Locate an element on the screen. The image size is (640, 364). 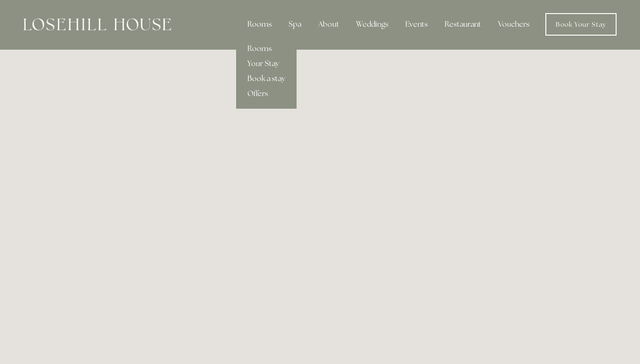
a: Book Your Stay is located at coordinates (581, 25).